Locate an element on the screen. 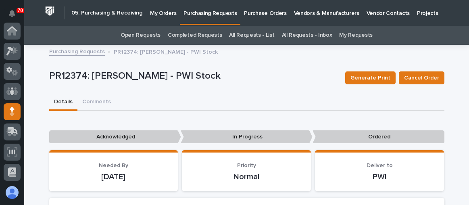 This screenshot has width=469, height=205. p: Ordered is located at coordinates (378, 137).